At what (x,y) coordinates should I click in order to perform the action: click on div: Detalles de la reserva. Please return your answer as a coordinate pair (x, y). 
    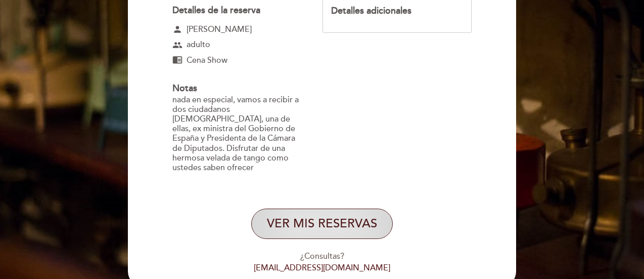
    Looking at the image, I should click on (238, 11).